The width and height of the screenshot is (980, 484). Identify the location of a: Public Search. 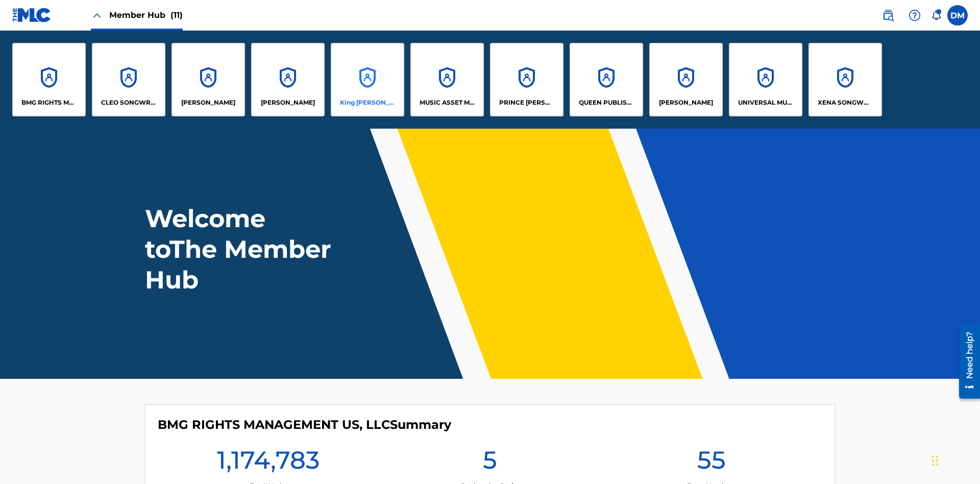
(888, 16).